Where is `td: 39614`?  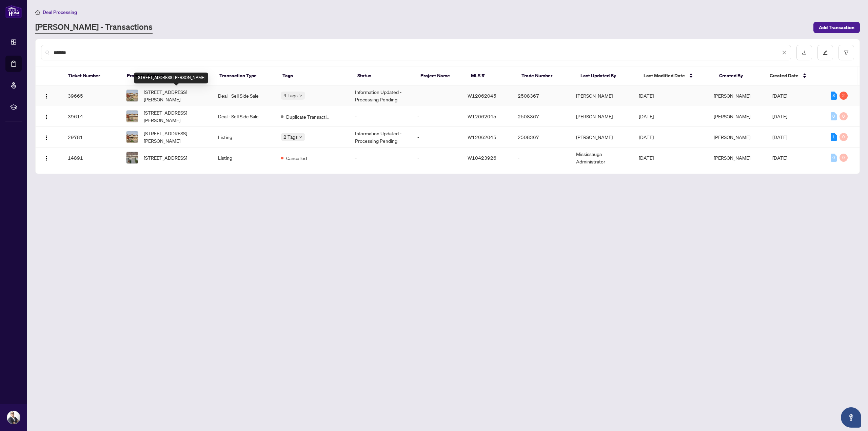 td: 39614 is located at coordinates (91, 117).